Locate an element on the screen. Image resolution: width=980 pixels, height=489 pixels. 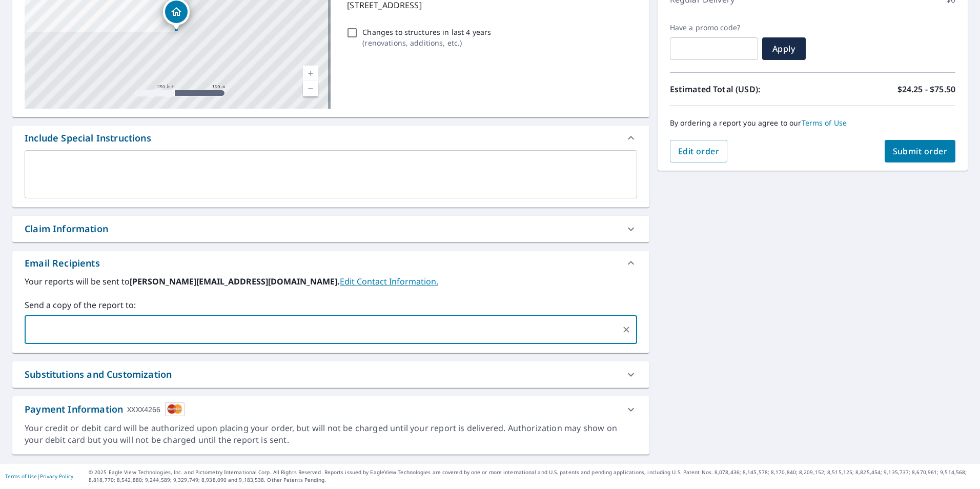
label: Send a copy of the report to: is located at coordinates (331, 305).